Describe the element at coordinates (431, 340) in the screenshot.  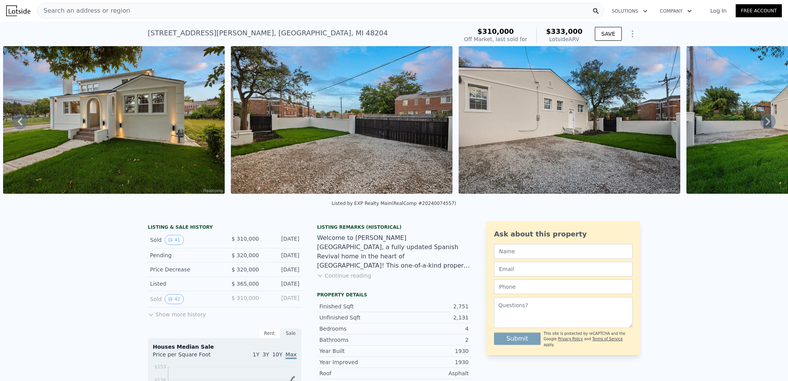
I see `div: 2` at that location.